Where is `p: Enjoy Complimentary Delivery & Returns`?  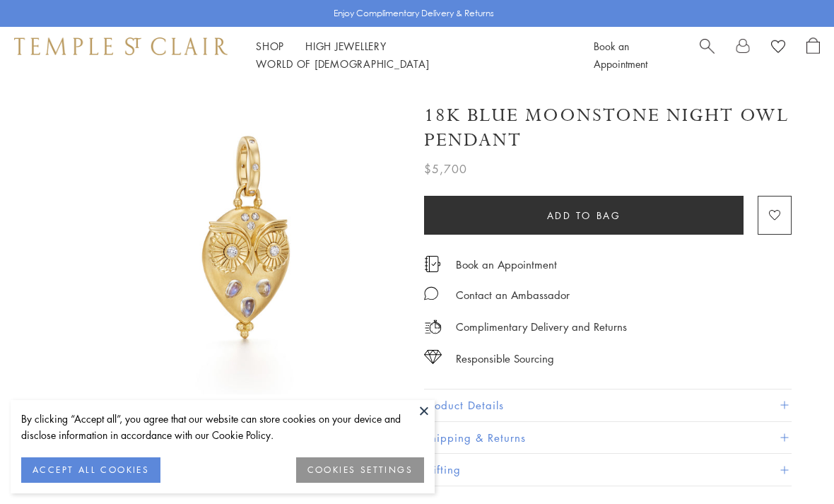 p: Enjoy Complimentary Delivery & Returns is located at coordinates (413, 13).